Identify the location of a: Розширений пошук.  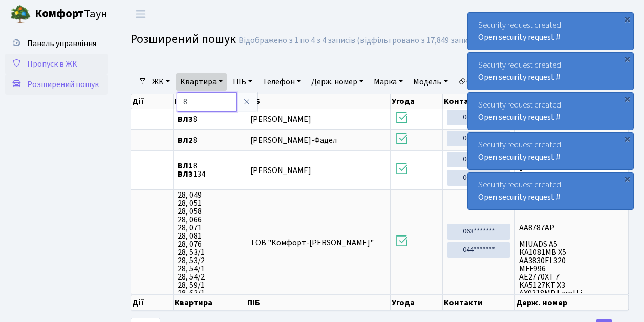
(56, 84).